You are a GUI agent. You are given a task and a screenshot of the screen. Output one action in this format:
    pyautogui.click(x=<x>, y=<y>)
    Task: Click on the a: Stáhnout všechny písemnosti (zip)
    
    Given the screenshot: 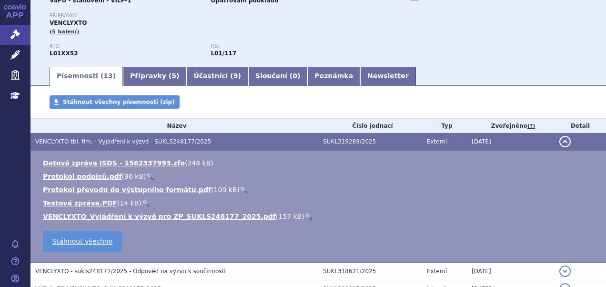 What is the action you would take?
    pyautogui.click(x=114, y=102)
    